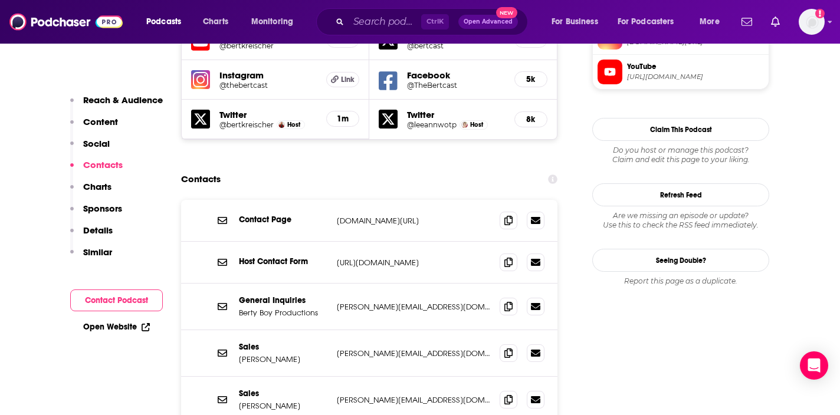 The height and width of the screenshot is (415, 840). Describe the element at coordinates (695, 77) in the screenshot. I see `span: https://www.youtube.com/@bertkreischer` at that location.